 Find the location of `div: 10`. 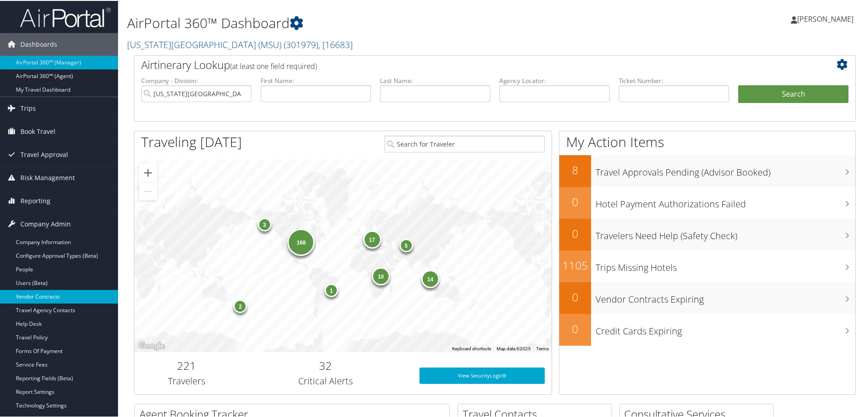

div: 10 is located at coordinates (381, 275).